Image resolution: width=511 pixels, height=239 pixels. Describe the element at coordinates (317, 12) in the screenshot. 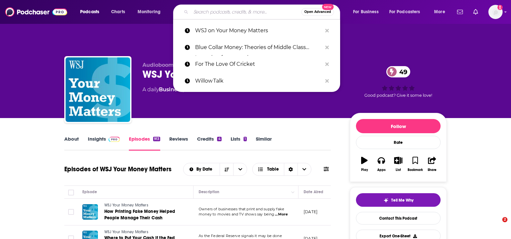

I see `button: Open AdvancedNew` at that location.